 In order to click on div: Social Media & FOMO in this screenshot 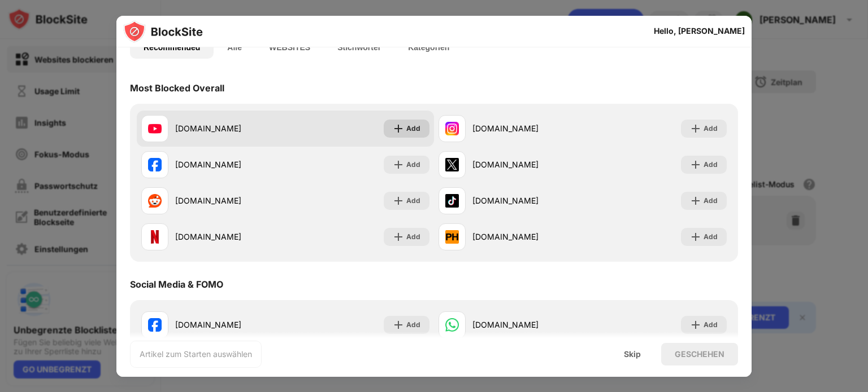, I will do `click(177, 284)`.